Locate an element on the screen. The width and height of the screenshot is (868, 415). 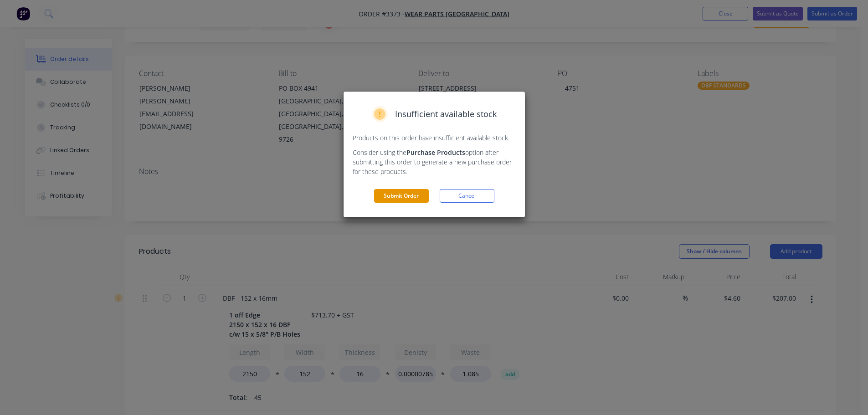
p: Products on this order have insufficient available stock. is located at coordinates (434, 137).